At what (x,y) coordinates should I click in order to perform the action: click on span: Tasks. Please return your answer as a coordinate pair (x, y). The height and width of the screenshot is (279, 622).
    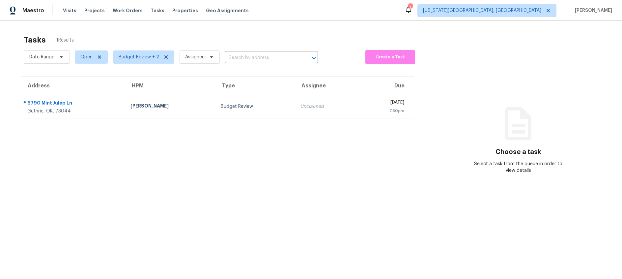
    Looking at the image, I should click on (157, 11).